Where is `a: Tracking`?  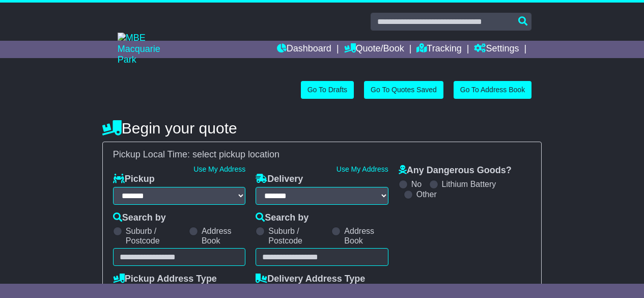 a: Tracking is located at coordinates (439, 50).